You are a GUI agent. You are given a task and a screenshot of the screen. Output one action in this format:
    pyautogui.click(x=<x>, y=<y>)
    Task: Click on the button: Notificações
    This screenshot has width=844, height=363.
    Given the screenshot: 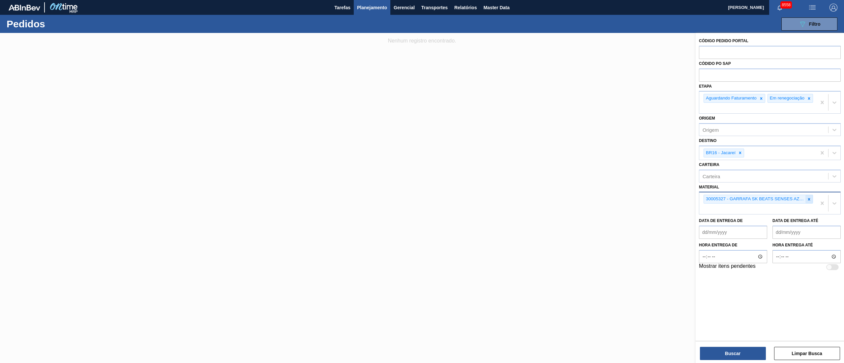 What is the action you would take?
    pyautogui.click(x=780, y=8)
    